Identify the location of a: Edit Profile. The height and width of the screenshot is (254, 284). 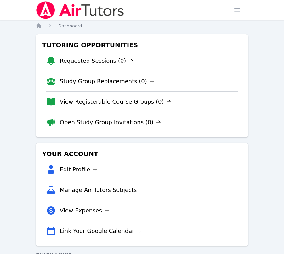
(79, 169).